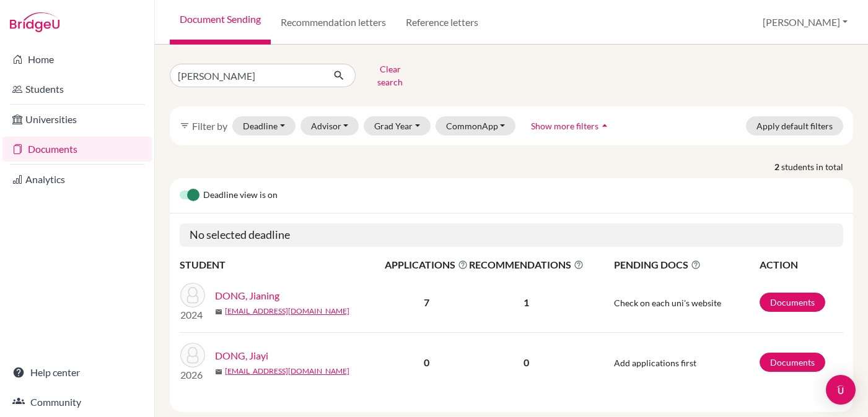  What do you see at coordinates (241, 196) in the screenshot?
I see `span: Deadline view is on` at bounding box center [241, 196].